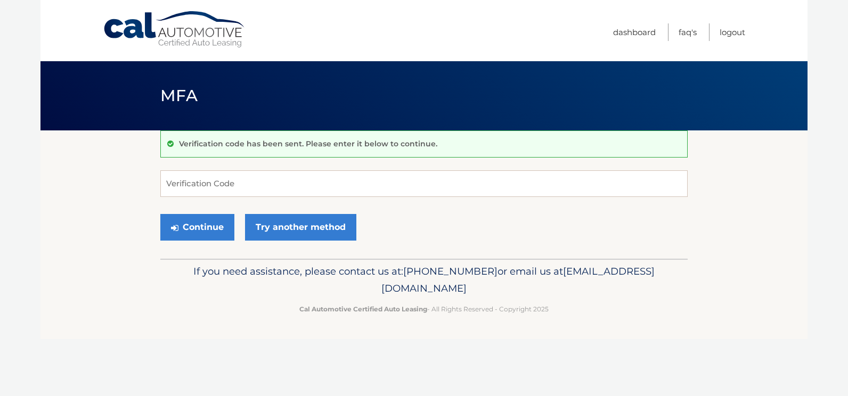  Describe the element at coordinates (175, 29) in the screenshot. I see `a: Cal Automotive` at that location.